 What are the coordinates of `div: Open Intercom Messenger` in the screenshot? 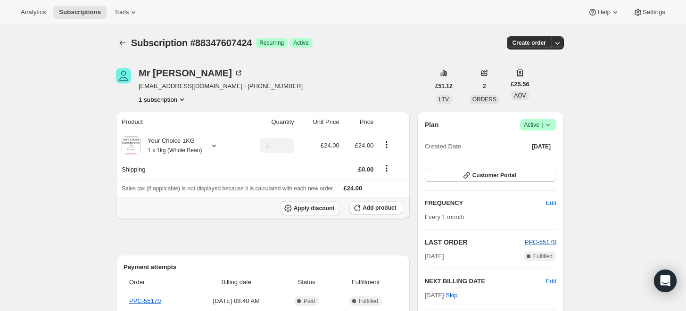 It's located at (665, 281).